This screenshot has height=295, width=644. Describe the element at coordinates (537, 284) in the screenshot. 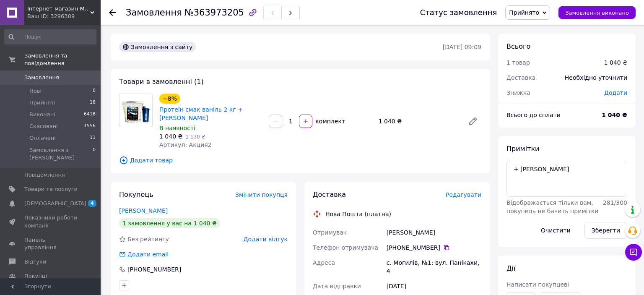

I see `span: Написати покупцеві` at that location.